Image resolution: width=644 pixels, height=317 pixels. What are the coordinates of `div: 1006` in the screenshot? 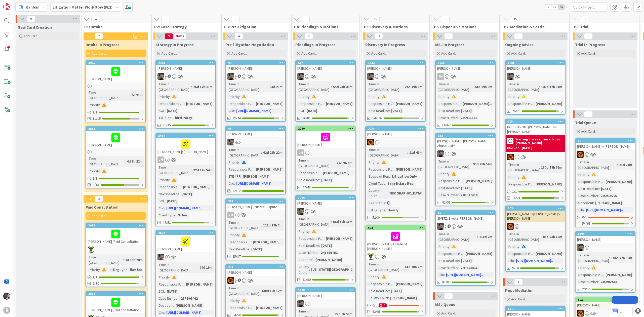 It's located at (535, 63).